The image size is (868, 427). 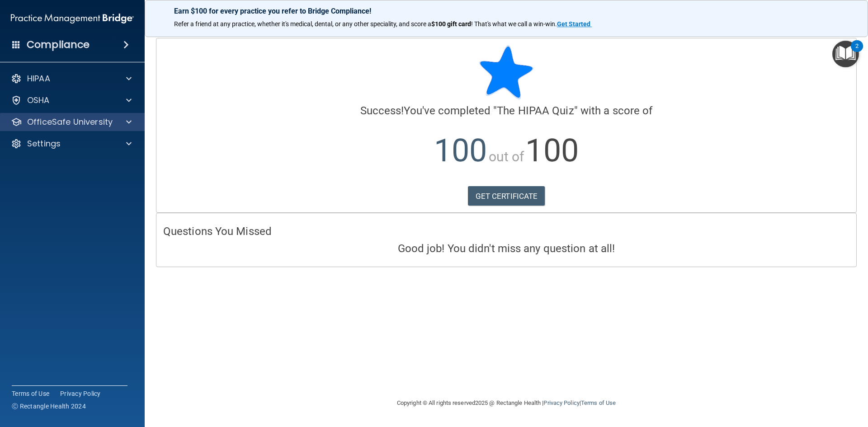 I want to click on p: OSHA, so click(x=38, y=100).